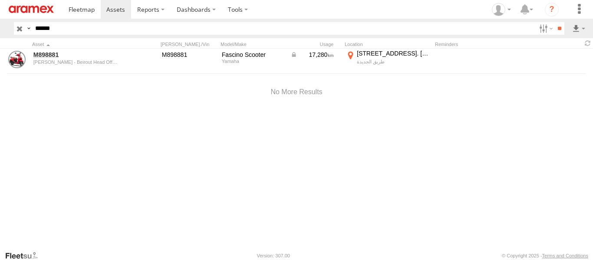 Image resolution: width=593 pixels, height=260 pixels. I want to click on a: Visit our Website, so click(25, 256).